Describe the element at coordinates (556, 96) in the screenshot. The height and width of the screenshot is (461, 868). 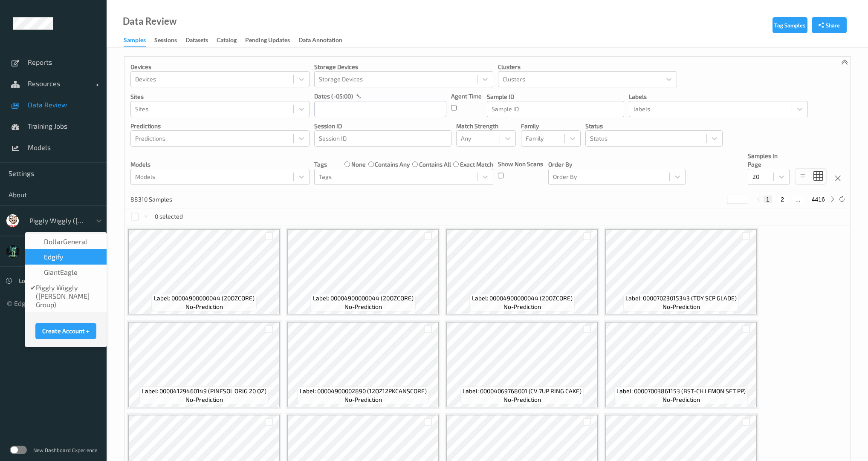
I see `p: Sample ID` at that location.